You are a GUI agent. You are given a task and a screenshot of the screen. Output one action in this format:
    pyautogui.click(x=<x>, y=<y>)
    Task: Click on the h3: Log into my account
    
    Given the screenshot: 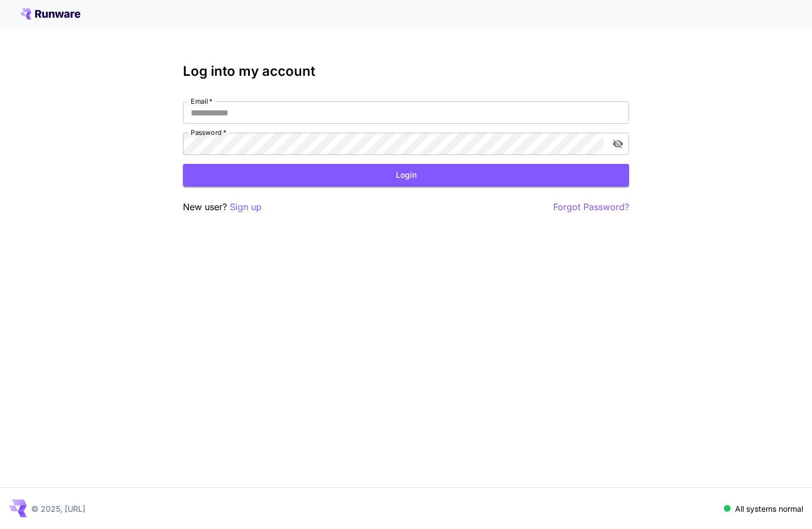 What is the action you would take?
    pyautogui.click(x=406, y=72)
    